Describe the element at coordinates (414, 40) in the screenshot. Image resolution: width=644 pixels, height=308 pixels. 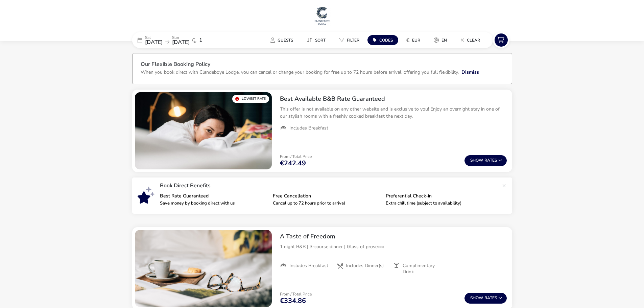
I see `naf-pibe-menu-bar-item: €EUR` at that location.